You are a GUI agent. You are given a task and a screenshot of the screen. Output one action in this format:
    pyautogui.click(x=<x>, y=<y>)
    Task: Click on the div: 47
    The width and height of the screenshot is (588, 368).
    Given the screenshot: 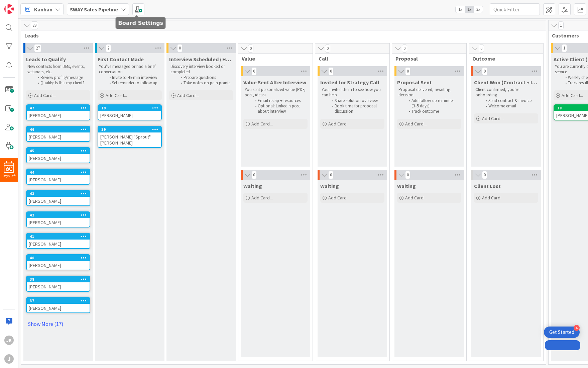 What is the action you would take?
    pyautogui.click(x=58, y=108)
    